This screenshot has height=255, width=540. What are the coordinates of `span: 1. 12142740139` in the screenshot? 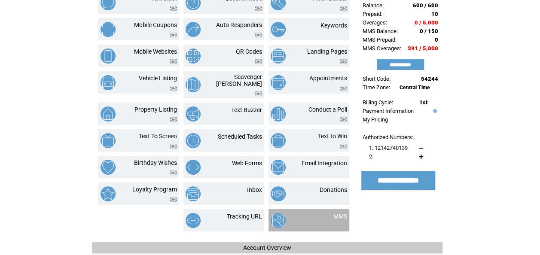 It's located at (388, 148).